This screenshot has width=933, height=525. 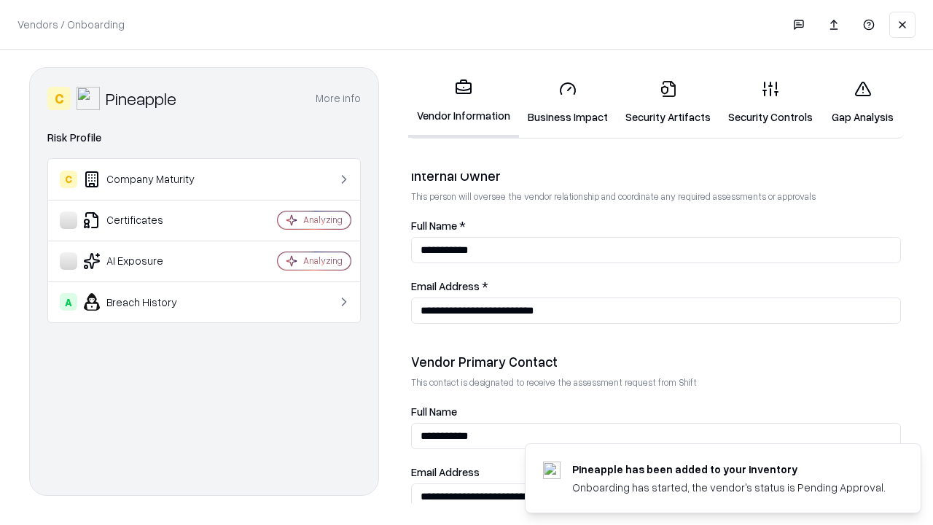 I want to click on img: Pineapple, so click(x=88, y=98).